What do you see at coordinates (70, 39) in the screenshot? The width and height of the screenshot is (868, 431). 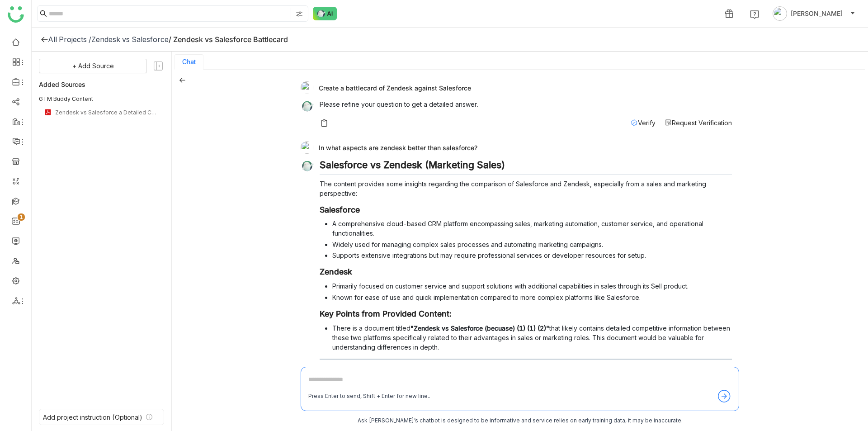 I see `div: All Projects /` at bounding box center [70, 39].